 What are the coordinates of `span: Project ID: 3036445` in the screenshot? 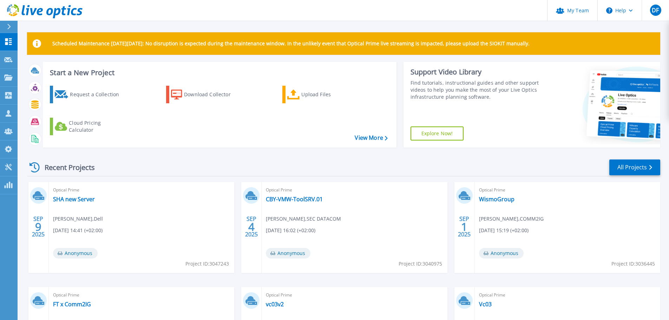 It's located at (633, 264).